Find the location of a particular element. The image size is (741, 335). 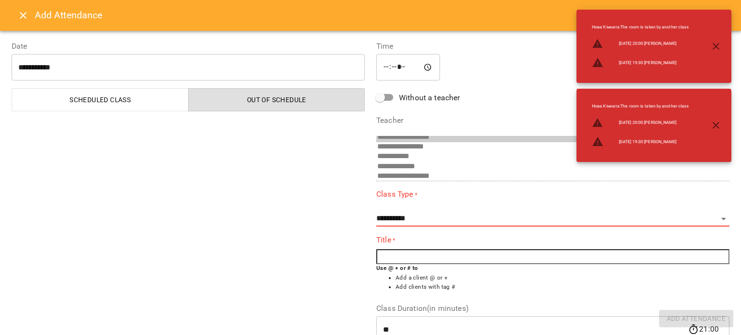

button: Out of Schedule is located at coordinates (277, 100).